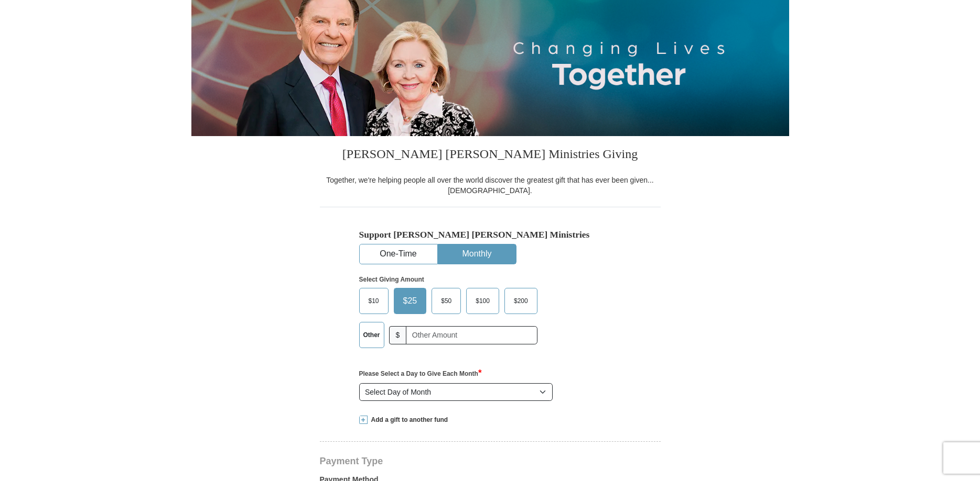 This screenshot has width=980, height=481. I want to click on div: Together, we're helping people all over the world discover the greatest gift that has ever been g..., so click(490, 185).